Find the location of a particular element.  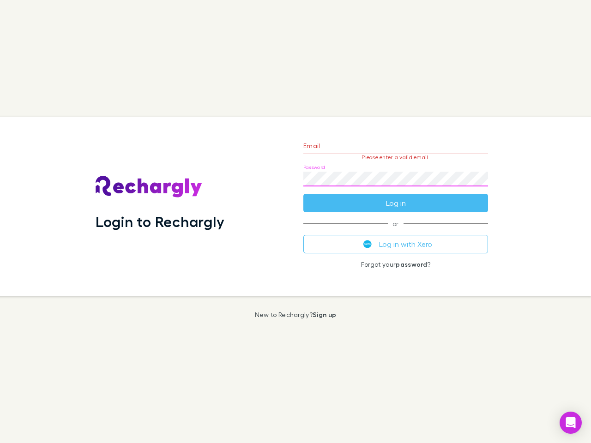

a: password is located at coordinates (411, 264).